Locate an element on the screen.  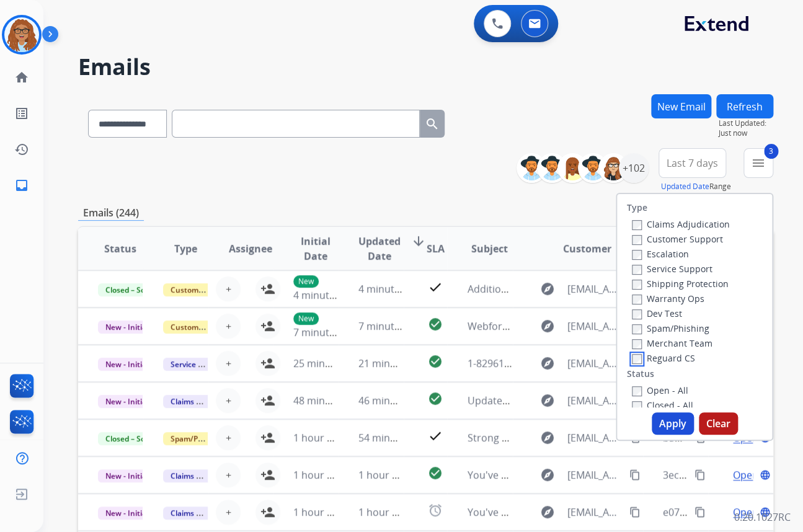
p: 0.20.1027RC is located at coordinates (762, 517).